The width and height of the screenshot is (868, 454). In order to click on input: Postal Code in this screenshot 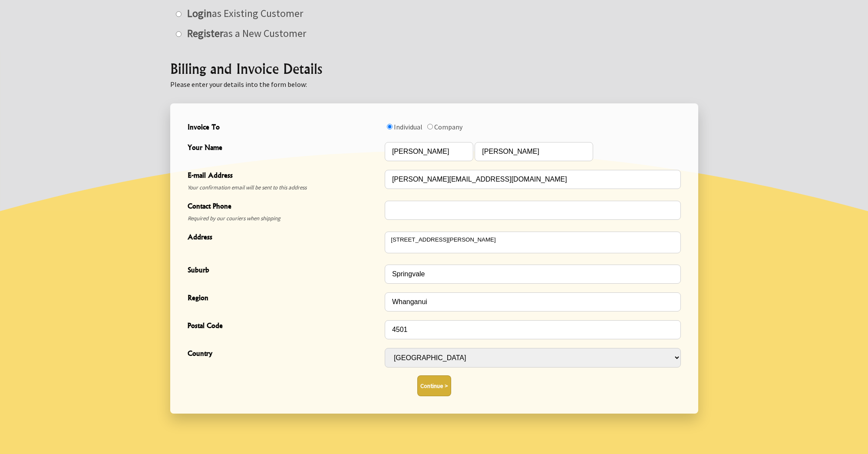, I will do `click(533, 329)`.